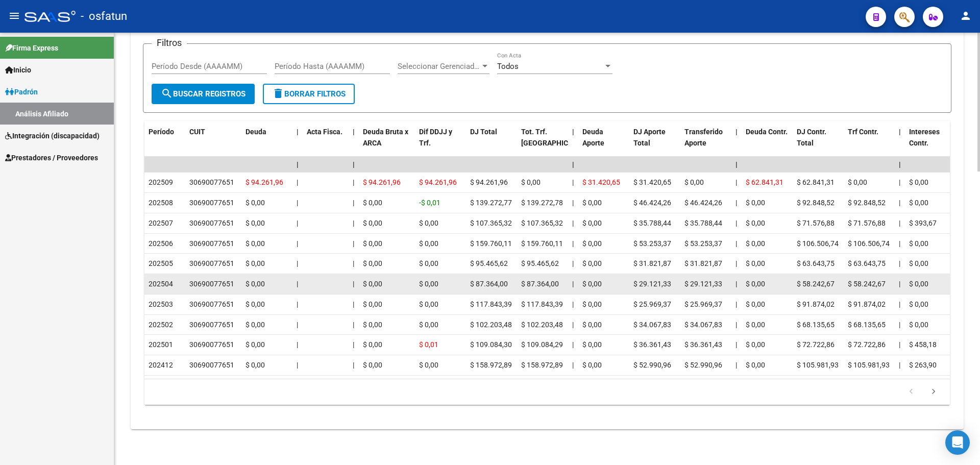 The height and width of the screenshot is (465, 980). What do you see at coordinates (491, 223) in the screenshot?
I see `span: $ 107.365,32` at bounding box center [491, 223].